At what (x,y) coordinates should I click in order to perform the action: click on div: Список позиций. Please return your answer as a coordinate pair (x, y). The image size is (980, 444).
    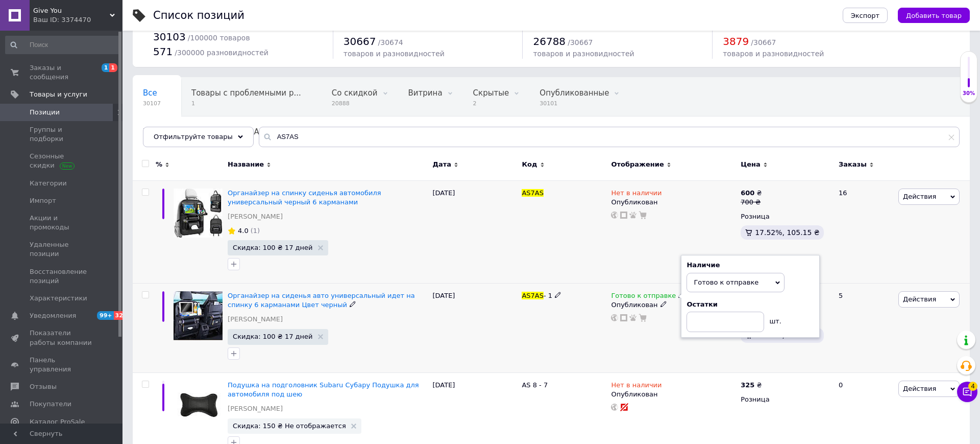
    Looking at the image, I should click on (198, 15).